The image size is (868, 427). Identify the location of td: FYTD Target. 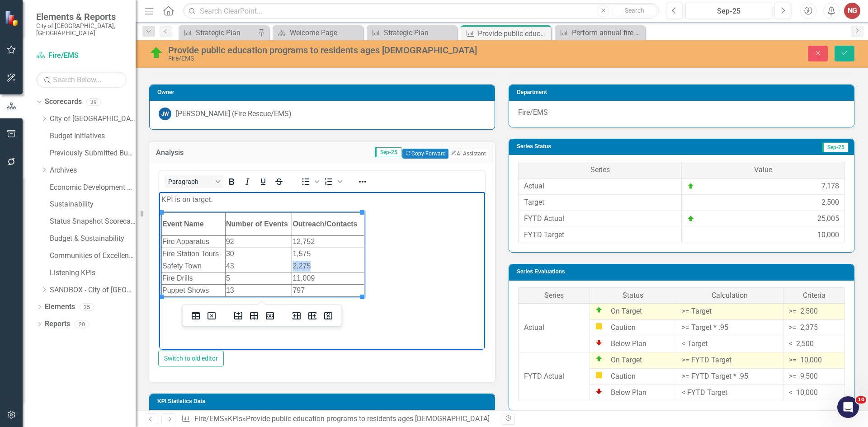
(600, 235).